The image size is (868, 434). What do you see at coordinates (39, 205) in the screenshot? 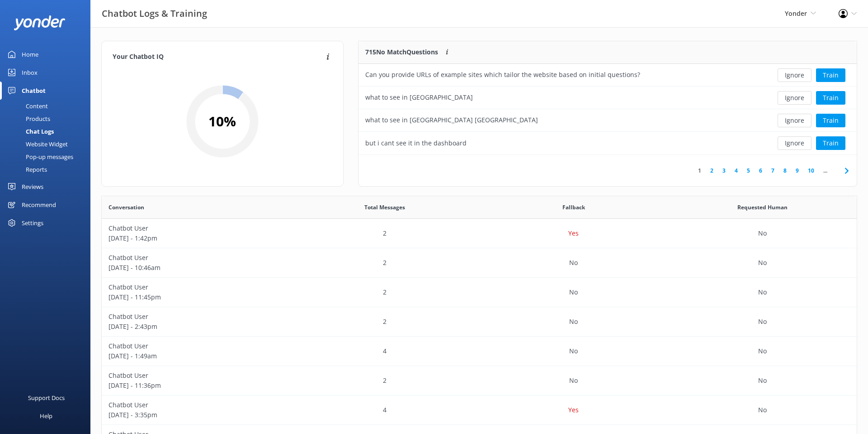
I see `div: Recommend` at bounding box center [39, 205].